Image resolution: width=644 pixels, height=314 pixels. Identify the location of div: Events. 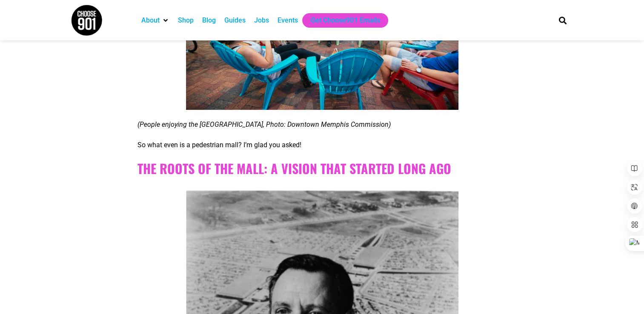
(287, 21).